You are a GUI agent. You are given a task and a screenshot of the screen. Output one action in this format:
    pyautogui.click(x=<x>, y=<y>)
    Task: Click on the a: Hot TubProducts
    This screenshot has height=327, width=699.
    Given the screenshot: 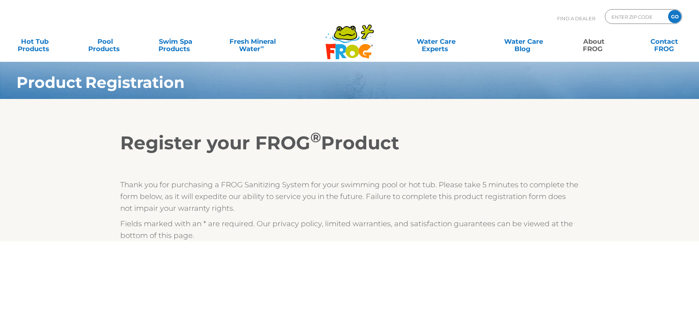 What is the action you would take?
    pyautogui.click(x=35, y=42)
    